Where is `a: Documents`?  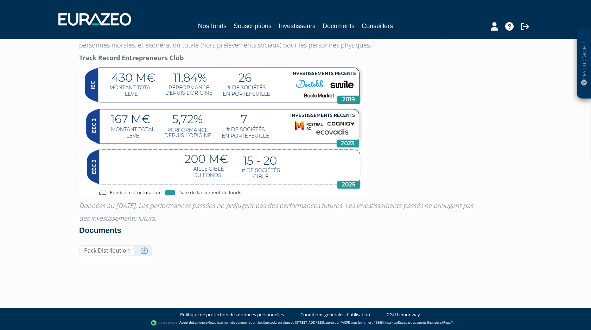
a: Documents is located at coordinates (338, 26).